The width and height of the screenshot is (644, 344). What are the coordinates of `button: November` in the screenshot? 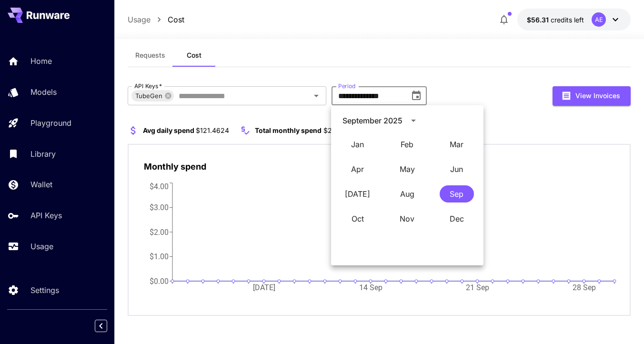 It's located at (407, 219).